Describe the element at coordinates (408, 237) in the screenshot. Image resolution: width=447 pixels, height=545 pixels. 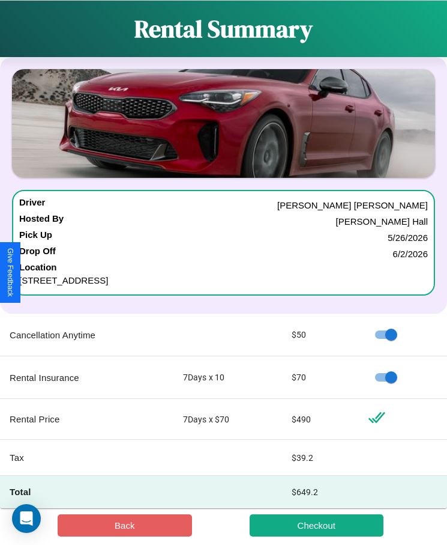
I see `p: 5 / 26 / 2026` at that location.